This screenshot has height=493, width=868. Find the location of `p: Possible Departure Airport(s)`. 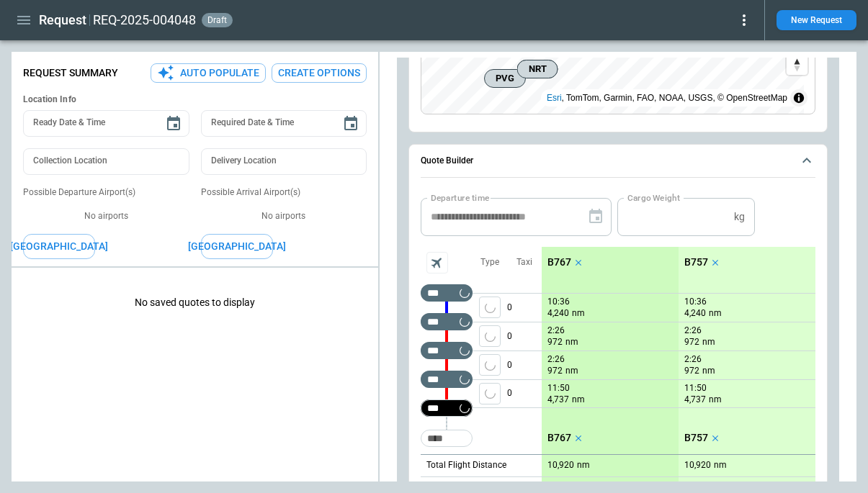

p: Possible Departure Airport(s) is located at coordinates (106, 192).